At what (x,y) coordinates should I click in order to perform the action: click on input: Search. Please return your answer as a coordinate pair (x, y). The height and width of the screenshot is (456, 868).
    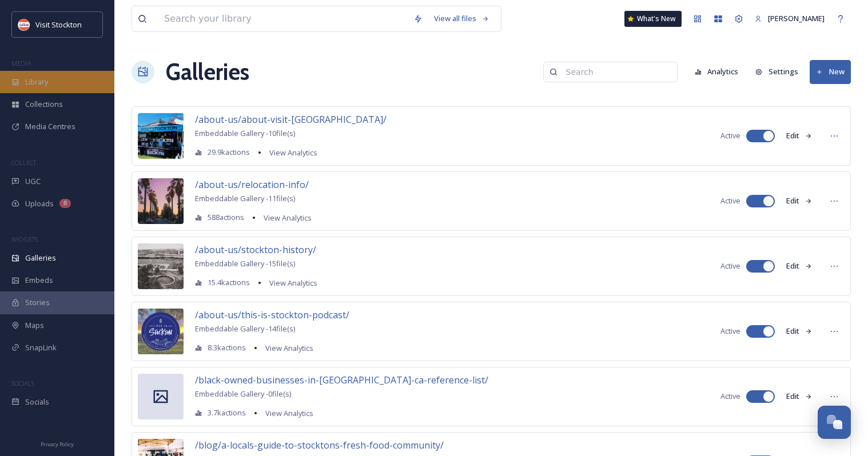
    Looking at the image, I should click on (616, 72).